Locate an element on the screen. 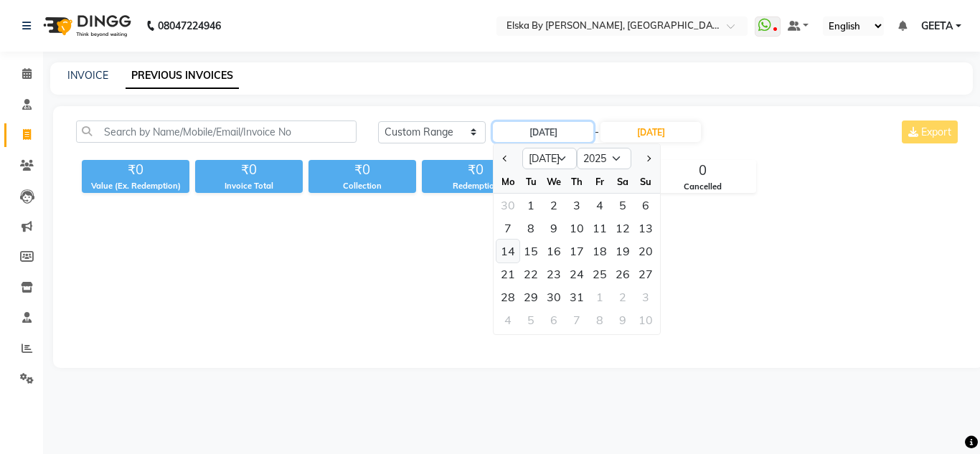  div: 24 is located at coordinates (577, 274).